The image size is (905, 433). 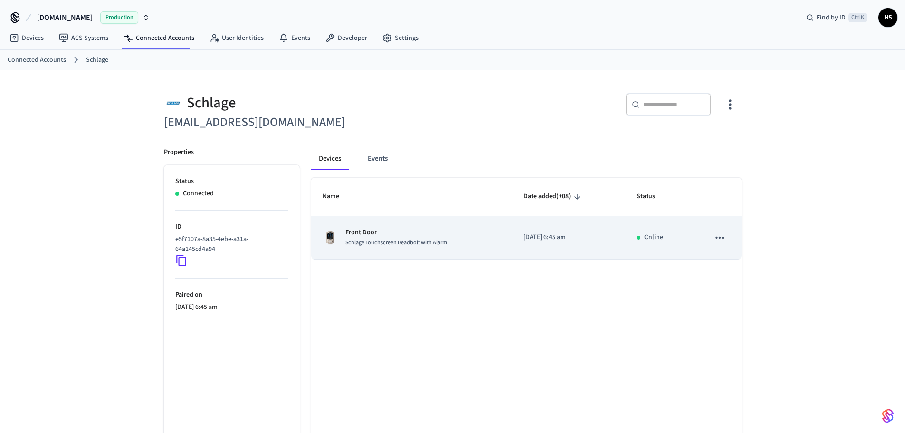 I want to click on div: connected account tabs, so click(x=526, y=159).